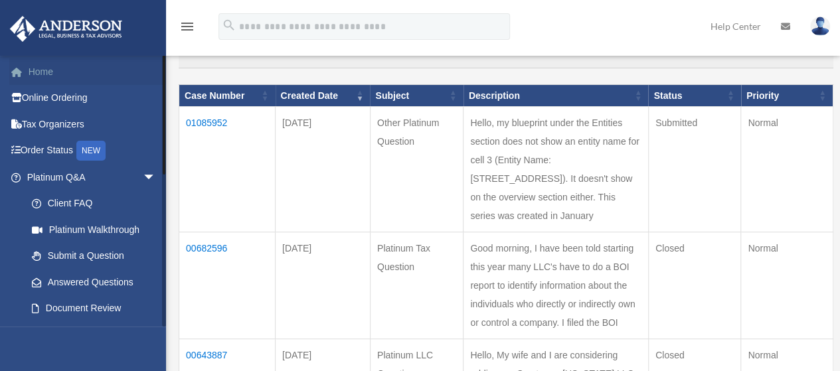 The image size is (840, 371). Describe the element at coordinates (92, 98) in the screenshot. I see `a: Online Ordering` at that location.